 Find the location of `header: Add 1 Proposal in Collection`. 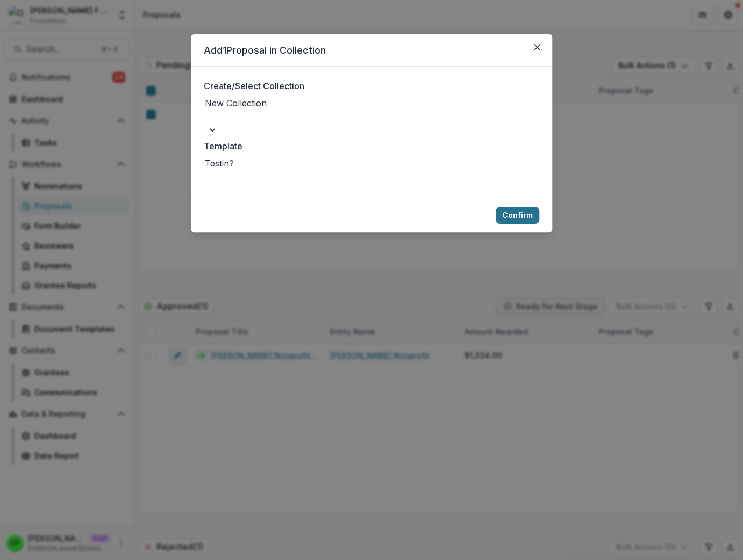

header: Add 1 Proposal in Collection is located at coordinates (372, 50).